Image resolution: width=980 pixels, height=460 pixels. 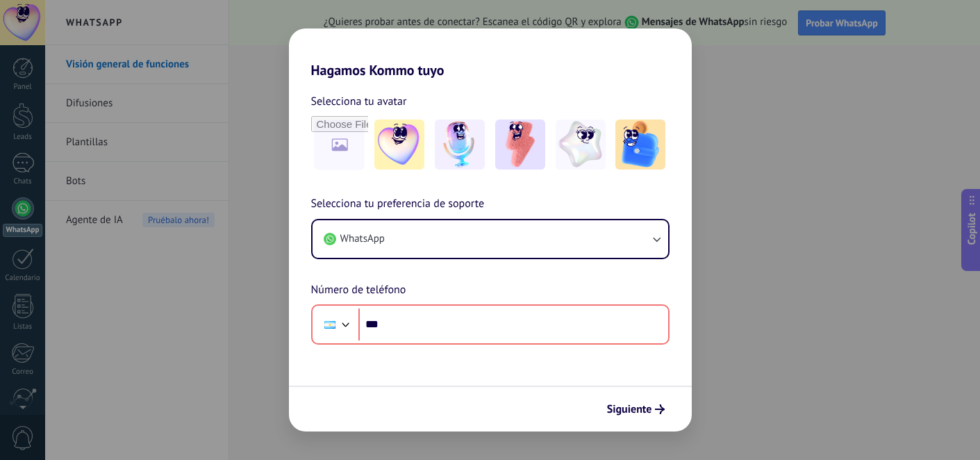 I want to click on img: -3.jpeg, so click(x=521, y=144).